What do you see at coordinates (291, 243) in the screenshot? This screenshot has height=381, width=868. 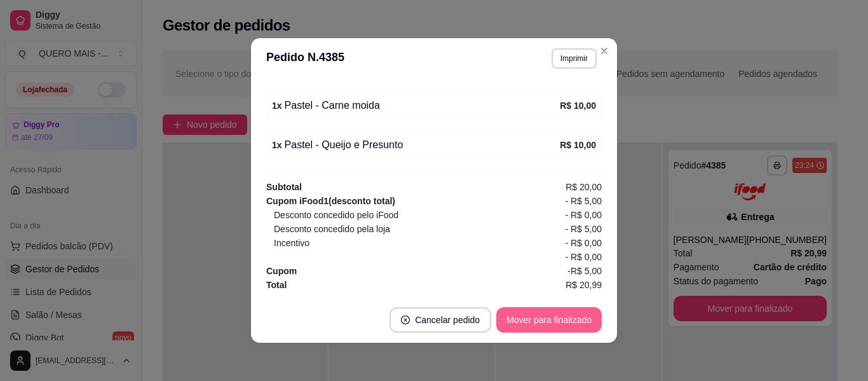 I see `span: Incentivo` at bounding box center [291, 243].